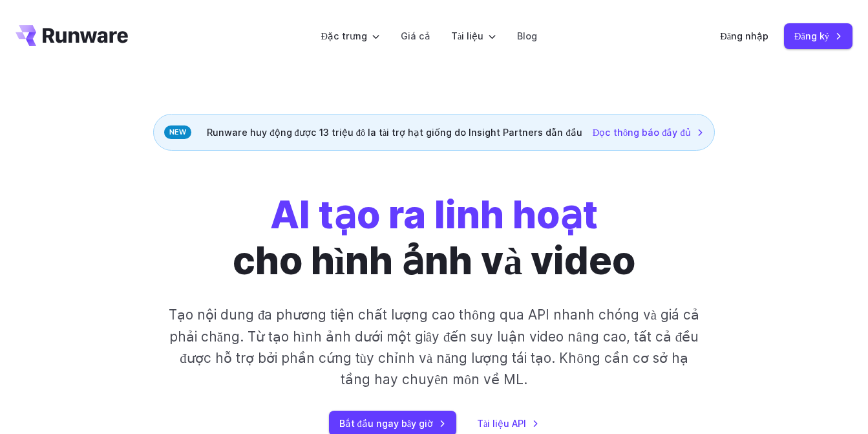  What do you see at coordinates (434, 260) in the screenshot?
I see `font: cho hình ảnh và video` at bounding box center [434, 260].